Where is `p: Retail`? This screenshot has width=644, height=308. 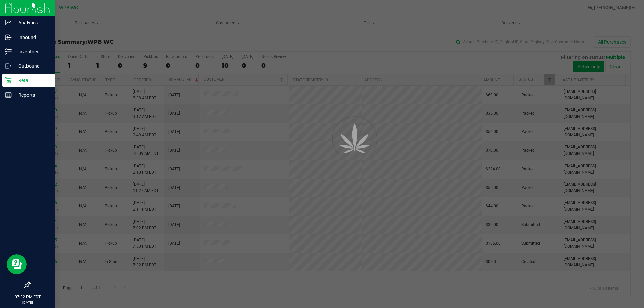
p: Retail is located at coordinates (32, 80).